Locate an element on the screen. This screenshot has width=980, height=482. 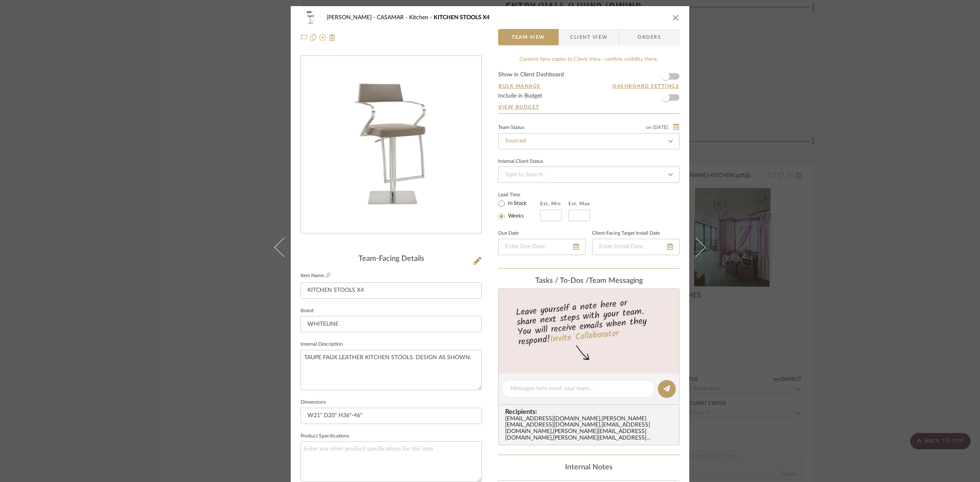
img: 08773cc7-681e-4840-9a1b-07a082074a1c_436x436.jpg is located at coordinates (391, 145).